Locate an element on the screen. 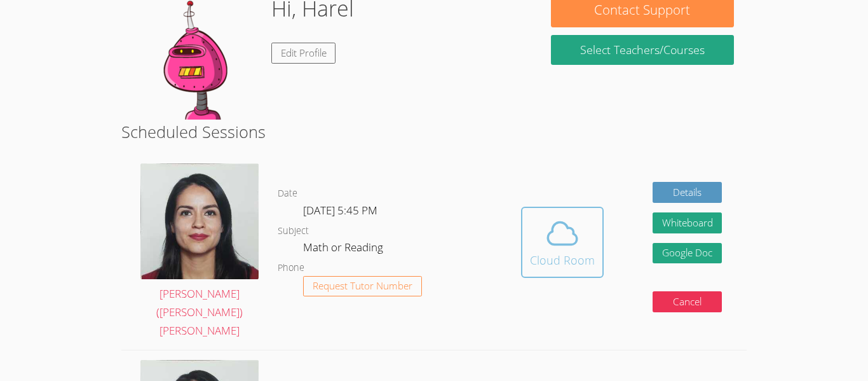 The width and height of the screenshot is (868, 381). button: Cancel is located at coordinates (687, 302).